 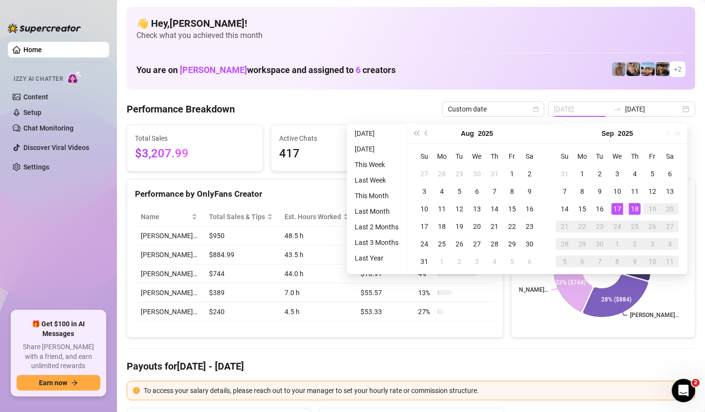 I want to click on td: 2025-09-16, so click(x=600, y=209).